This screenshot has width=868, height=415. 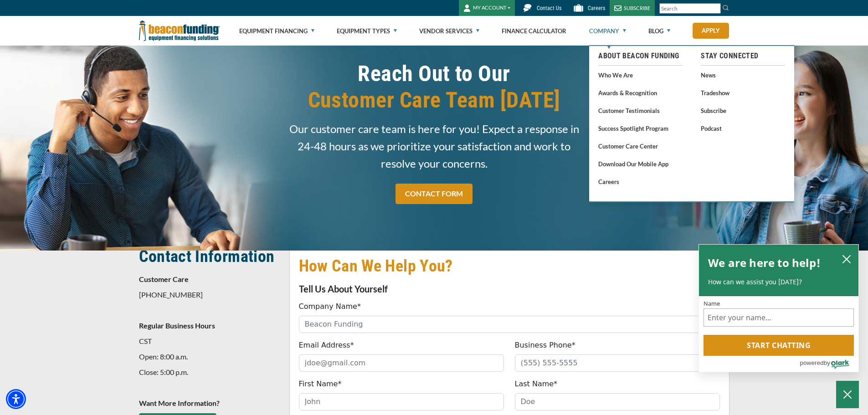 What do you see at coordinates (434, 194) in the screenshot?
I see `a: CONTACT FORM` at bounding box center [434, 194].